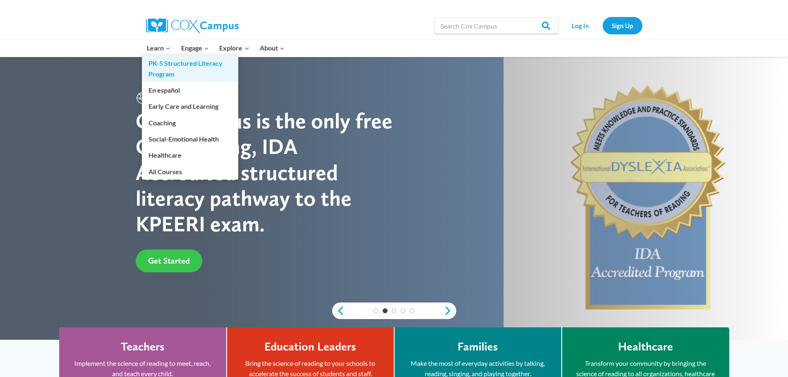 This screenshot has height=377, width=788. What do you see at coordinates (602, 25) in the screenshot?
I see `nav: Secondary Navigation` at bounding box center [602, 25].